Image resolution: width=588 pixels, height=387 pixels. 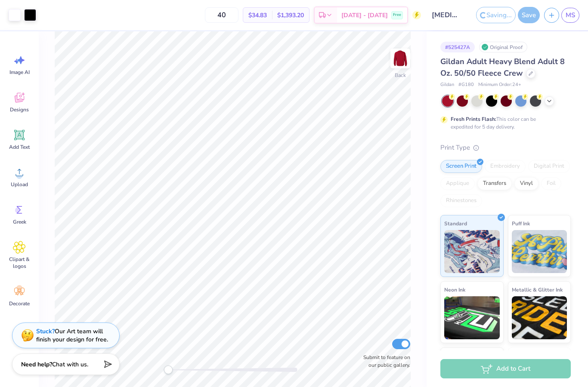 What do you see at coordinates (500, 84) in the screenshot?
I see `span: Minimum Order: 24 +` at bounding box center [500, 84].